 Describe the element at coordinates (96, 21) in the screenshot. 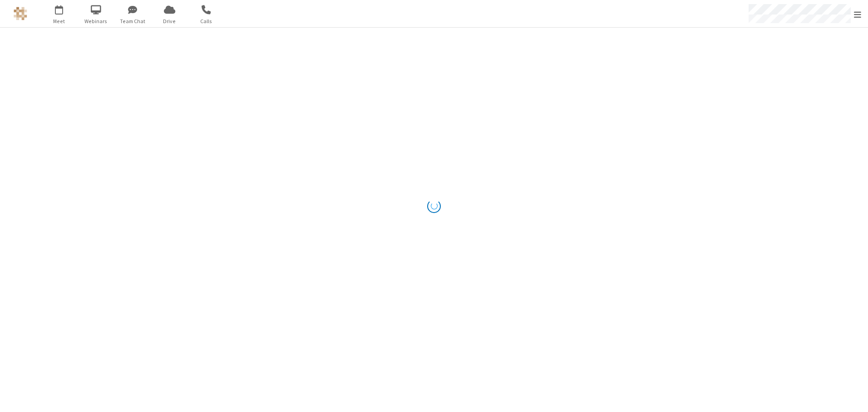

I see `span: Webinars` at that location.